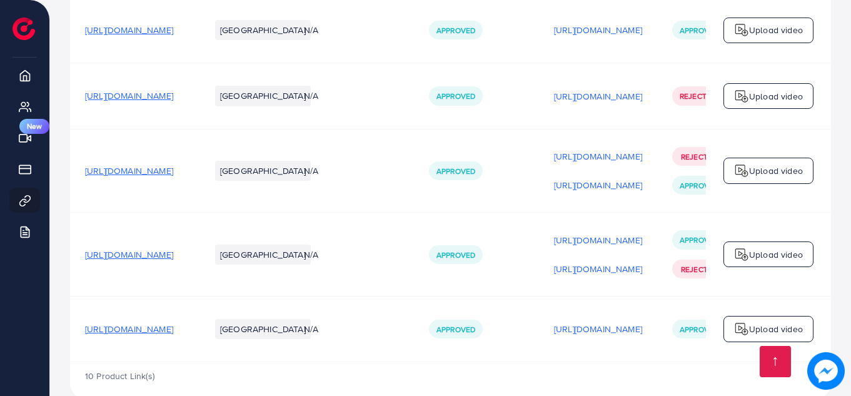 Image resolution: width=851 pixels, height=396 pixels. Describe the element at coordinates (119, 376) in the screenshot. I see `span: 10 Product Link(s)` at that location.